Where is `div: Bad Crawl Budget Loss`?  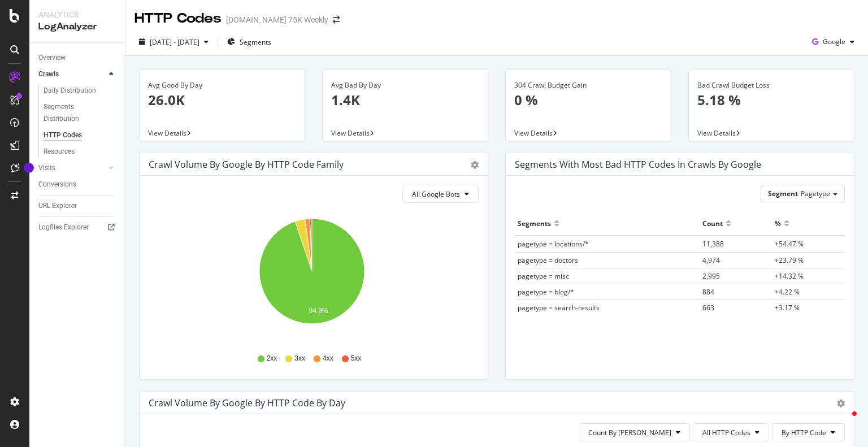
div: Bad Crawl Budget Loss is located at coordinates (772, 85).